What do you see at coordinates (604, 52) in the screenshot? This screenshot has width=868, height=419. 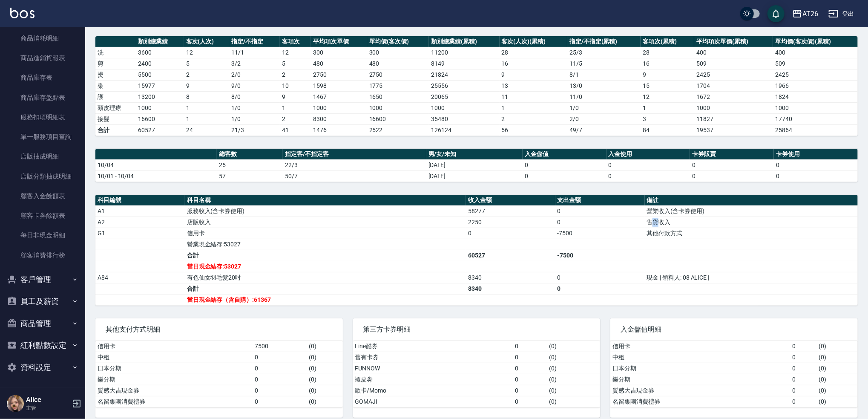 I see `td: 25 / 3` at bounding box center [604, 52].